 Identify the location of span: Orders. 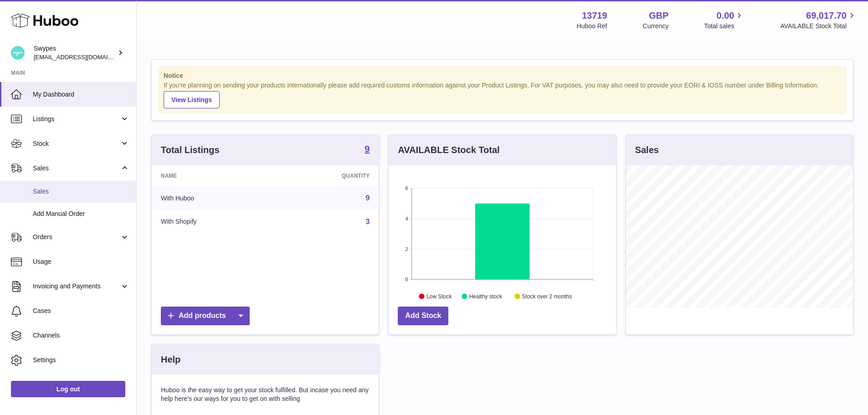
(76, 237).